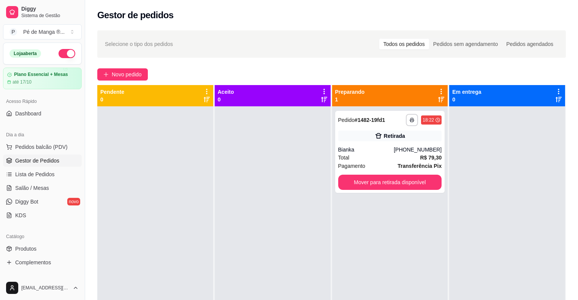 This screenshot has width=578, height=300. What do you see at coordinates (37, 161) in the screenshot?
I see `span: Gestor de Pedidos` at bounding box center [37, 161].